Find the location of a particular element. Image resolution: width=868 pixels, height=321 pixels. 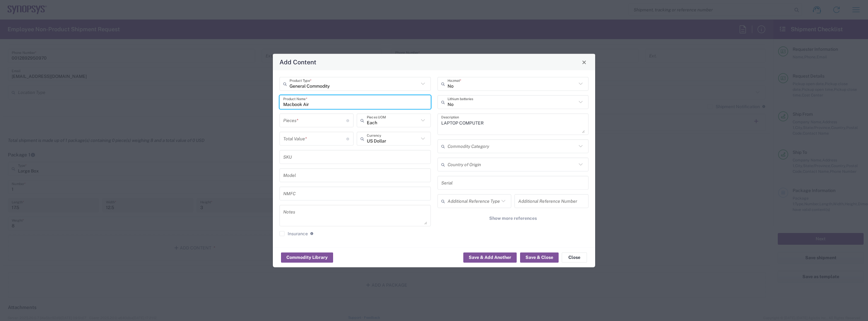

h4: Add Content is located at coordinates (297, 62).